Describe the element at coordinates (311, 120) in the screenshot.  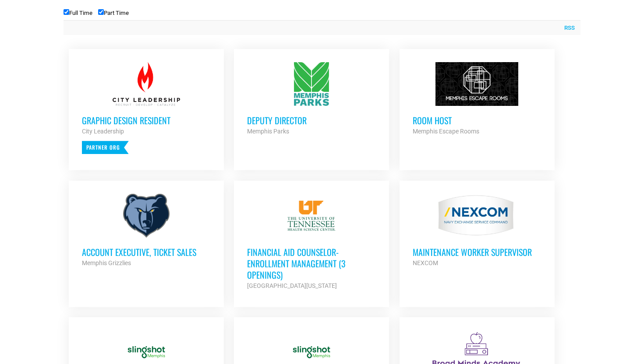
I see `h3: Deputy Director` at that location.